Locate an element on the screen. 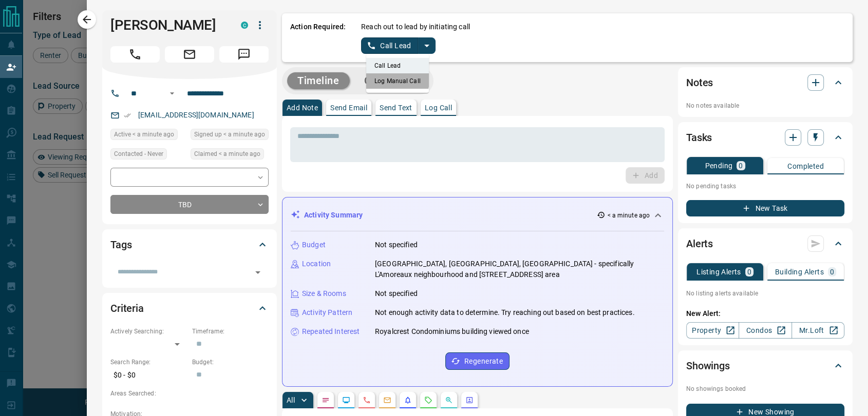 Image resolution: width=868 pixels, height=416 pixels. div: condos.ca is located at coordinates (245, 25).